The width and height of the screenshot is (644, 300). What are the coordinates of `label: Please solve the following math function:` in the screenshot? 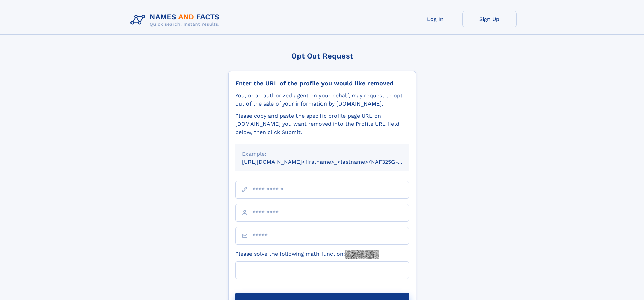 It's located at (307, 254).